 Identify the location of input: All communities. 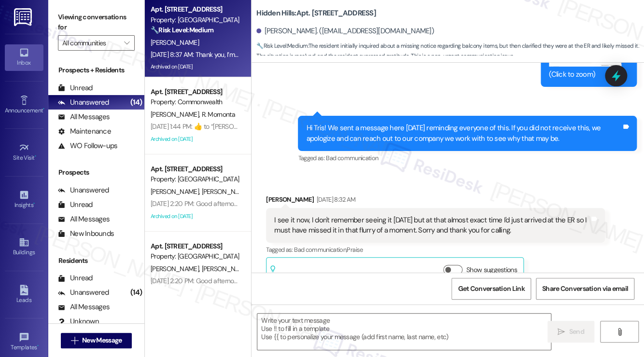
(91, 43).